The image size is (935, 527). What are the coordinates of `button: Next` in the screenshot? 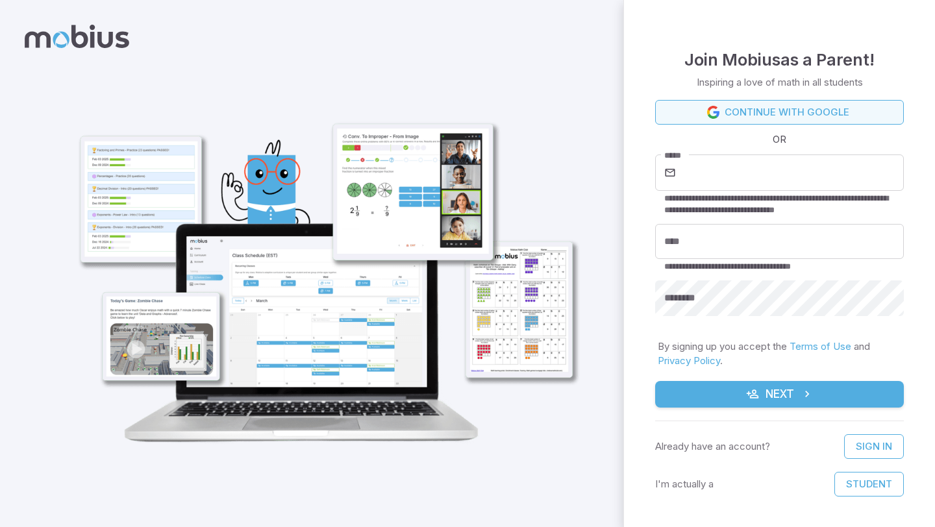 It's located at (779, 395).